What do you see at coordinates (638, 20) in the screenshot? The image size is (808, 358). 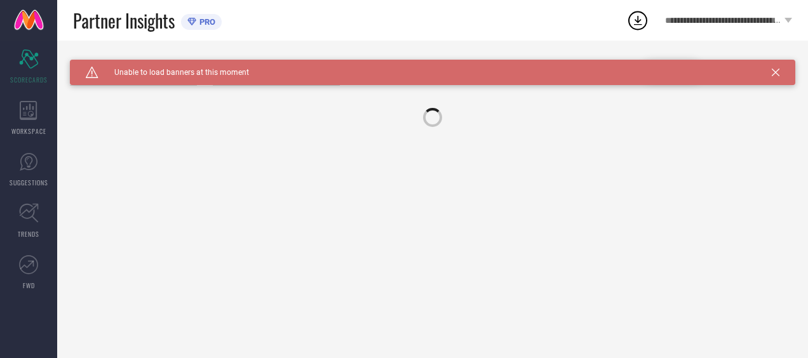 I see `div: Open download list` at bounding box center [638, 20].